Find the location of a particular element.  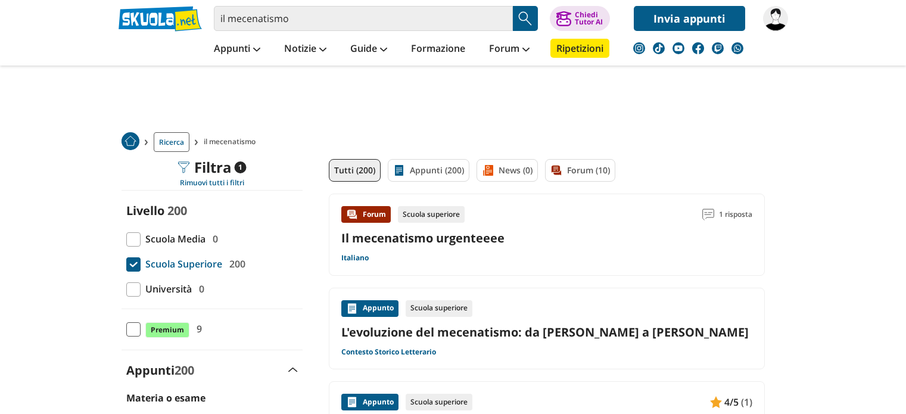

a: Contesto Storico Letterario is located at coordinates (388, 352).